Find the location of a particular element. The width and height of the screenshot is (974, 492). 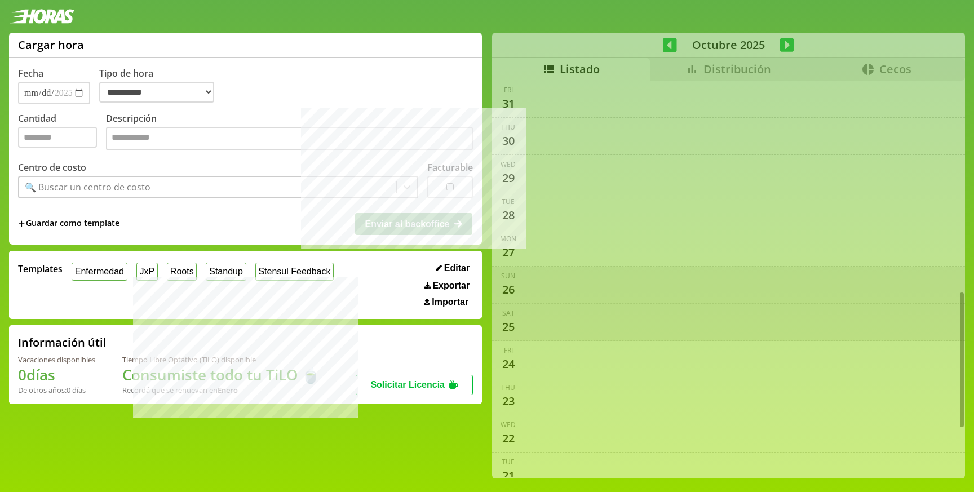

label: Cantidad is located at coordinates (62, 133).